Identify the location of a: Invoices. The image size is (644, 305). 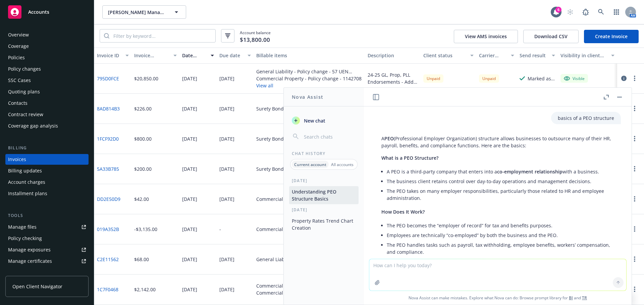
(47, 160).